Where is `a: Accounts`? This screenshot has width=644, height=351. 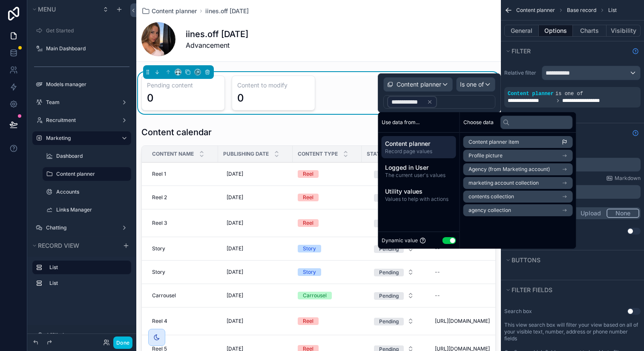 a: Accounts is located at coordinates (91, 192).